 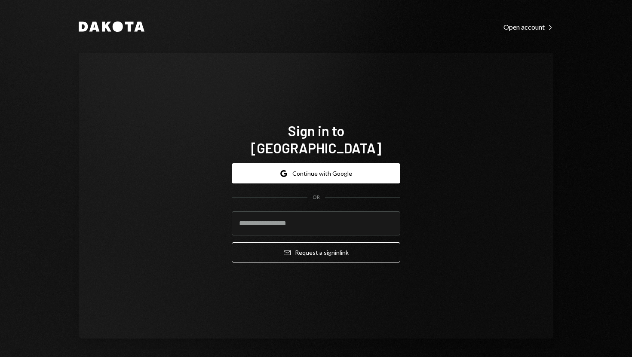 I want to click on a: Open account, so click(x=529, y=27).